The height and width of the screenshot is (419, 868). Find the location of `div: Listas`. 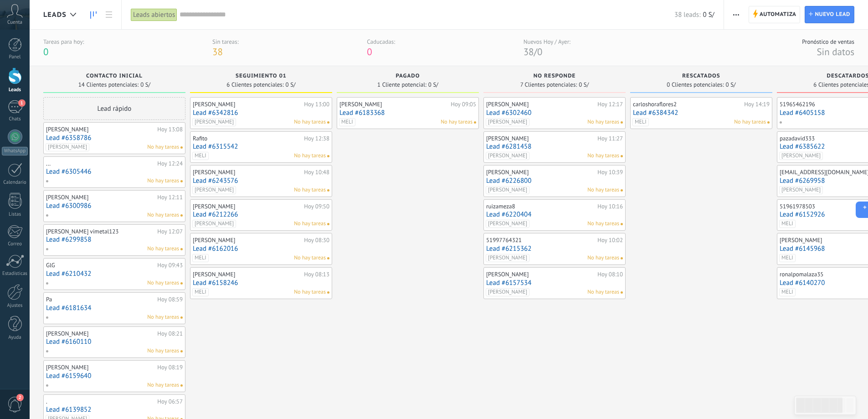

div: Listas is located at coordinates (15, 215).